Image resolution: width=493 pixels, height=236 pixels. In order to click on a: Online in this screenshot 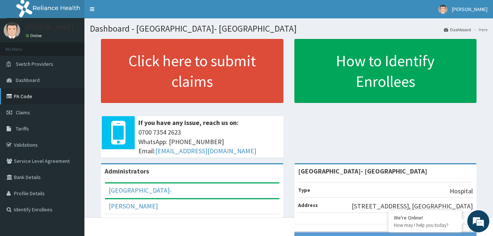, I will do `click(35, 36)`.